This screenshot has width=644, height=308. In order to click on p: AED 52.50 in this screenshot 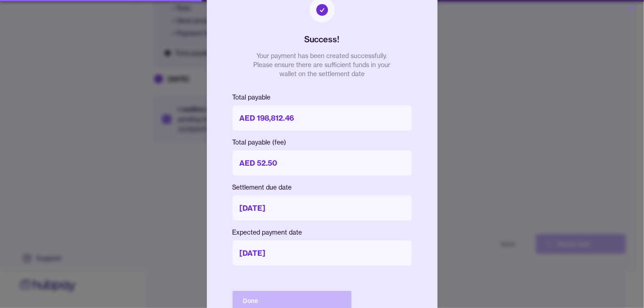, I will do `click(322, 163)`.